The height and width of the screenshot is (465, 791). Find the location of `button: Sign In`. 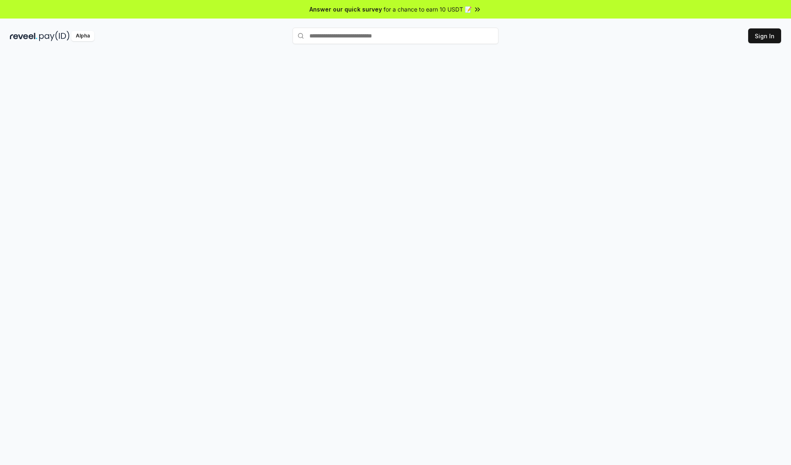

button: Sign In is located at coordinates (765, 36).